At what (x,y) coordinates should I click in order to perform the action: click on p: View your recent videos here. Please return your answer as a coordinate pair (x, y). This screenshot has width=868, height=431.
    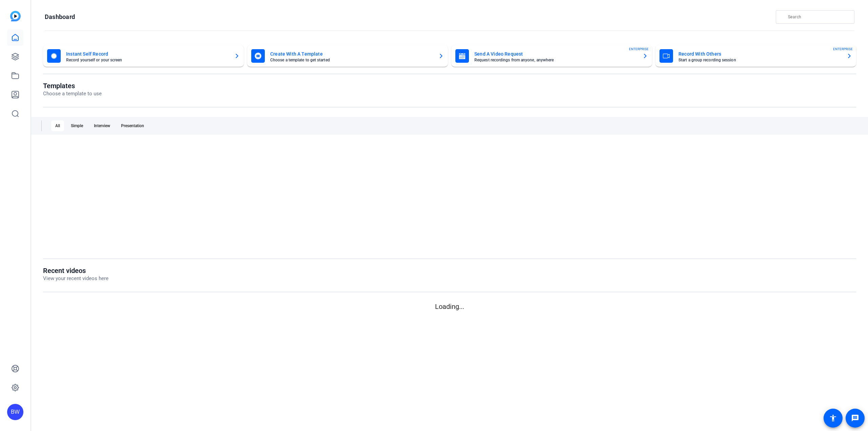
    Looking at the image, I should click on (75, 279).